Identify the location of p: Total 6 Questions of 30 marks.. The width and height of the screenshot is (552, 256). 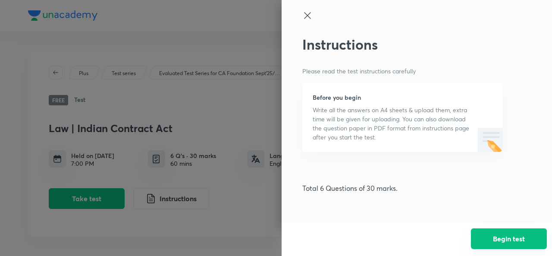
(402, 188).